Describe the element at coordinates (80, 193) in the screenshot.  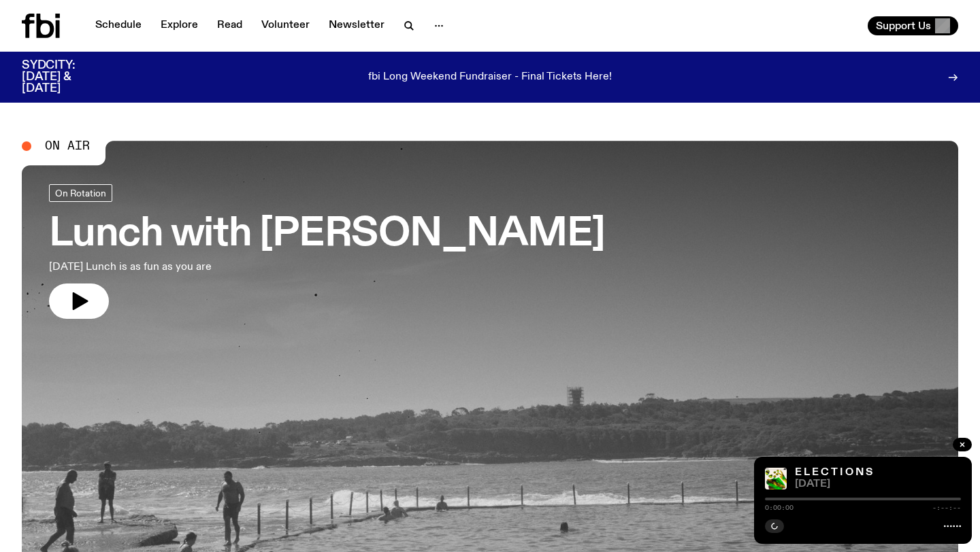
I see `span: On Rotation` at that location.